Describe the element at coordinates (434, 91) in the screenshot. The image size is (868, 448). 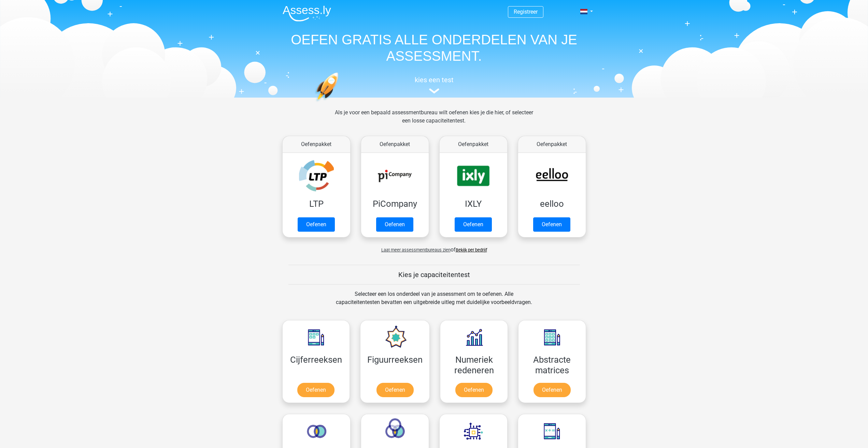
I see `img: assessment` at that location.